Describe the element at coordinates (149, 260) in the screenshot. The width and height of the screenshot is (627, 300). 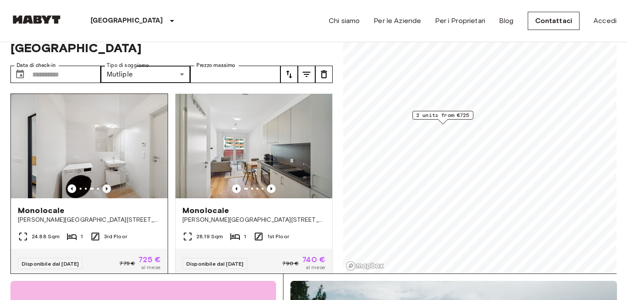
I see `span: 725 €` at that location.